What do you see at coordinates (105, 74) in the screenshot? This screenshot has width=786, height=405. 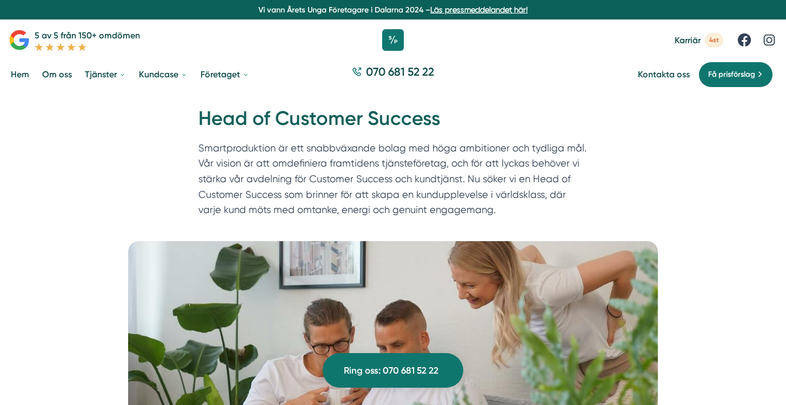 I see `a: Tjänster` at bounding box center [105, 74].